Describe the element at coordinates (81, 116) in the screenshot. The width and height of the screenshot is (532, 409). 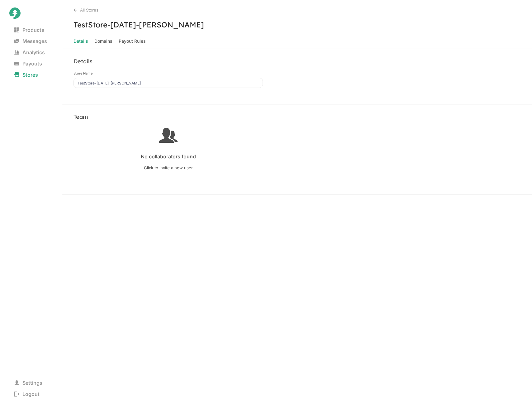
I see `h3: Team` at that location.